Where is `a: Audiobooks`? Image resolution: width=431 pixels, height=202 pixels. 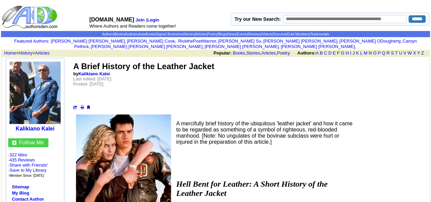 a: Audiobooks is located at coordinates (134, 34).